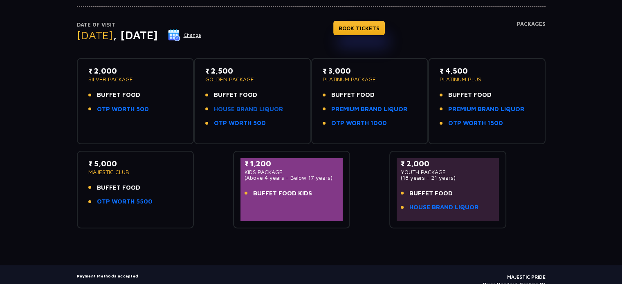 This screenshot has width=622, height=284. I want to click on span: BUFFET FOOD KIDS, so click(282, 193).